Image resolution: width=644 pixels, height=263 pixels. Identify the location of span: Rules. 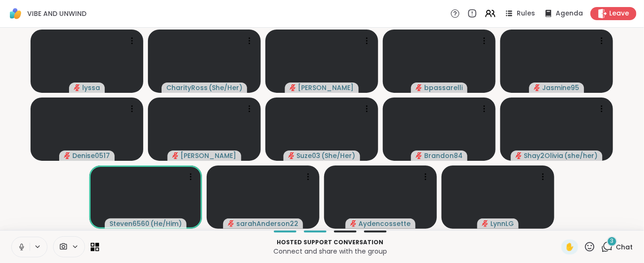
(526, 14).